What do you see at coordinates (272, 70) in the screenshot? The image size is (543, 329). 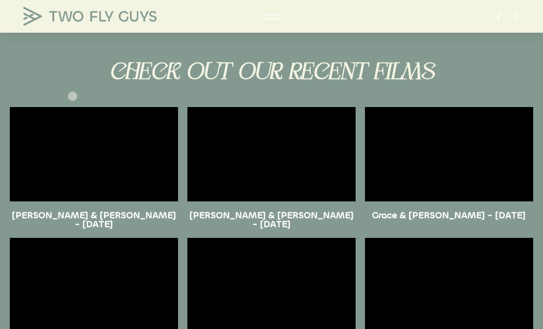 I see `div: CHECK OUT OUR RECENT FILMS` at bounding box center [272, 70].